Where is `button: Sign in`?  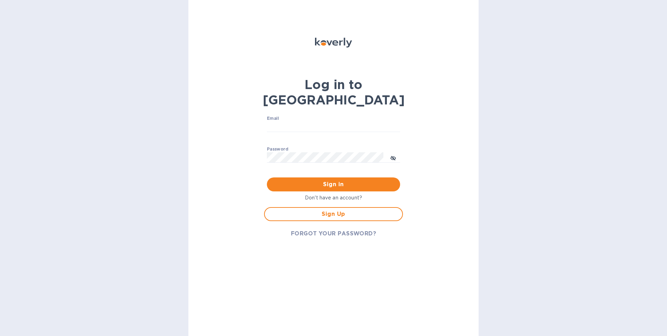 button: Sign in is located at coordinates (333, 184).